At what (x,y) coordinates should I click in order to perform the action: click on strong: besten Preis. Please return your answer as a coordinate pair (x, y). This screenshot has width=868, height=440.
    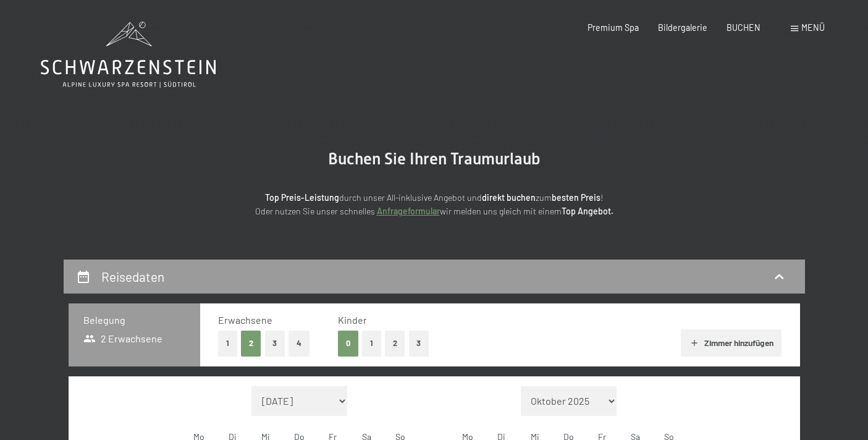
    Looking at the image, I should click on (576, 197).